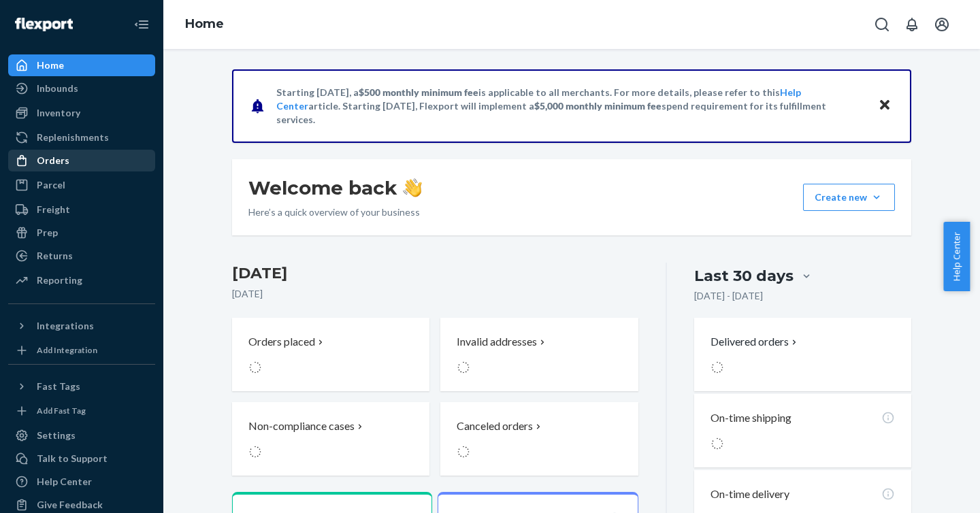  Describe the element at coordinates (942, 24) in the screenshot. I see `button: Open account menu` at that location.